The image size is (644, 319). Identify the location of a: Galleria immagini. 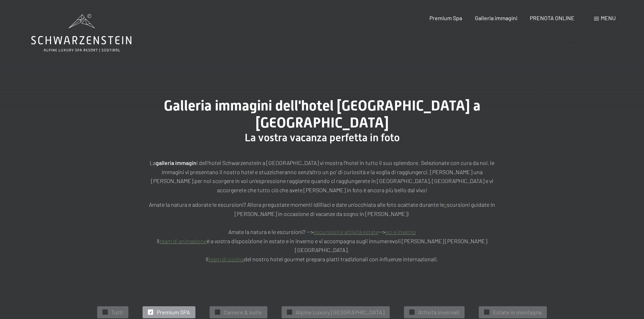
(496, 18).